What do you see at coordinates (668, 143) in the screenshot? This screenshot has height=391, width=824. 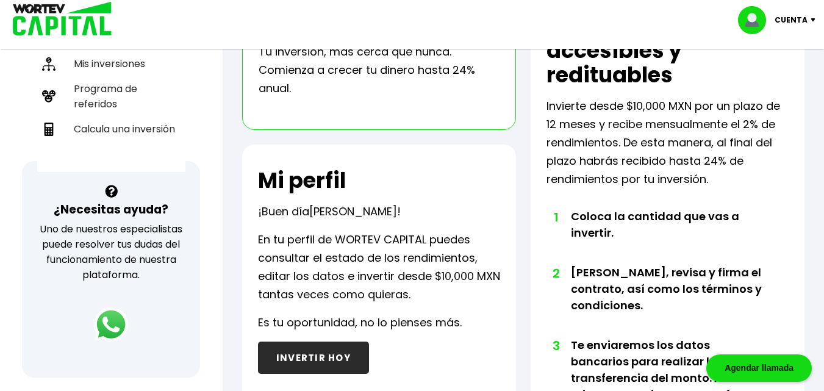 I see `p: Invierte desde $10,000 MXN por un plazo de 12 meses y recibe mensualmente el 2% de rendimientos. ...` at bounding box center [668, 143].